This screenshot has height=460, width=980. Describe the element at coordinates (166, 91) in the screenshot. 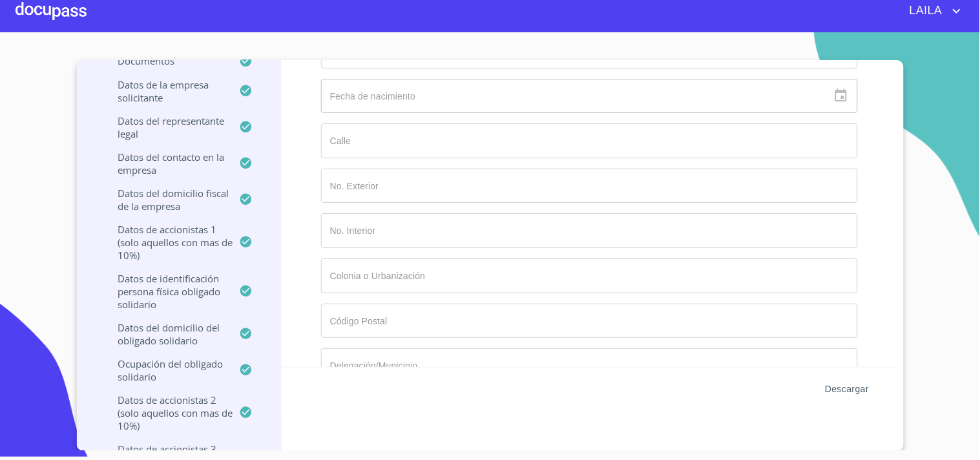

I see `p: Datos de la empresa solicitante` at that location.